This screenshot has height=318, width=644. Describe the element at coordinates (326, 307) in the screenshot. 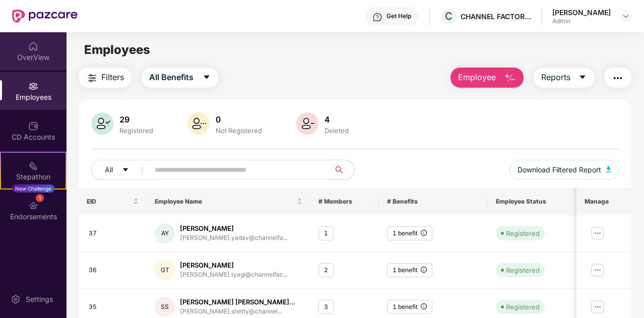

I see `div: 3` at that location.